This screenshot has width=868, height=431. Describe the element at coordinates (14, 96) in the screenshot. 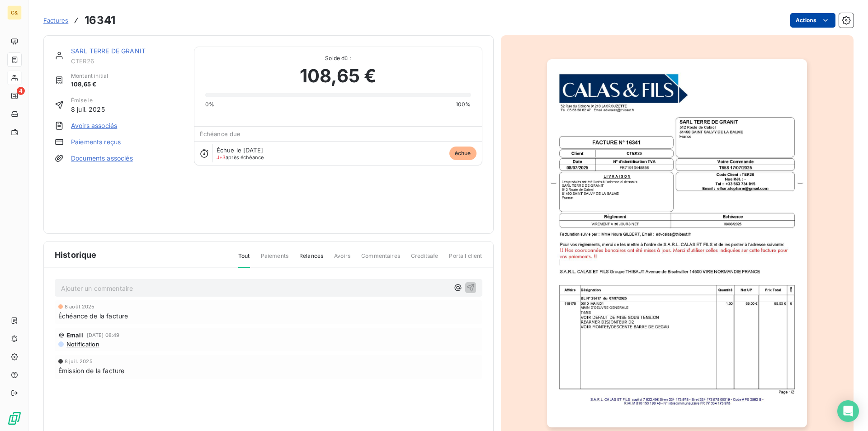

I see `a: 4` at that location.